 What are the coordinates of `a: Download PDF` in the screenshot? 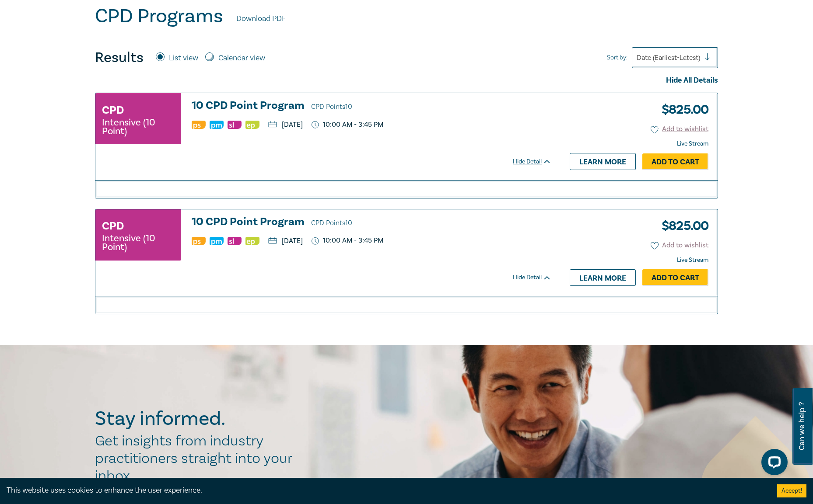 It's located at (260, 19).